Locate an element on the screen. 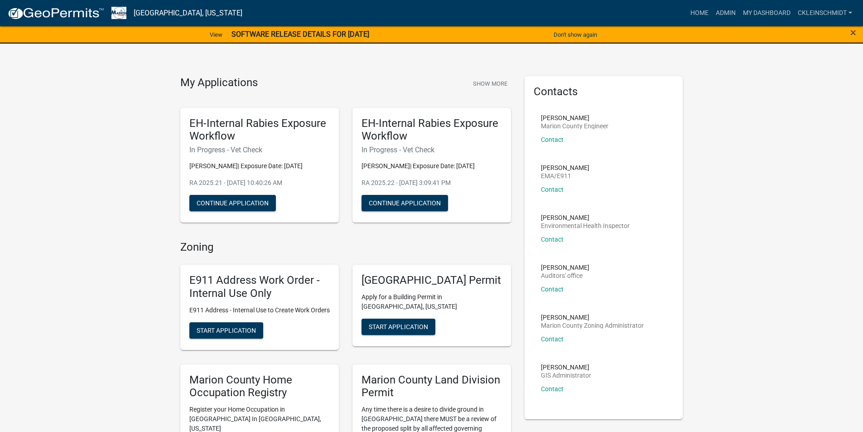  a: Admin is located at coordinates (726, 13).